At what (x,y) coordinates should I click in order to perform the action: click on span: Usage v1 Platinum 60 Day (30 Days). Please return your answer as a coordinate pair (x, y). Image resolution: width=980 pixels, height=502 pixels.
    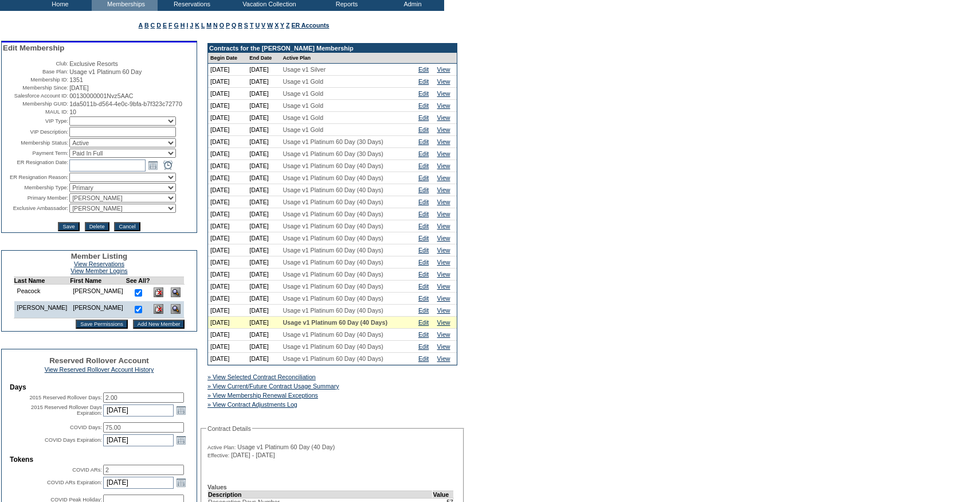
    Looking at the image, I should click on (333, 142).